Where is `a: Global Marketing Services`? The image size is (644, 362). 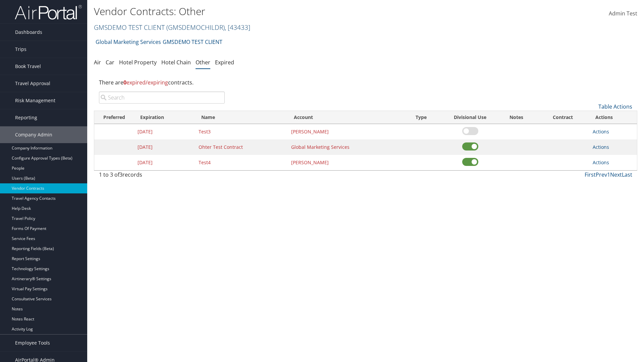
a: Global Marketing Services is located at coordinates (128, 42).